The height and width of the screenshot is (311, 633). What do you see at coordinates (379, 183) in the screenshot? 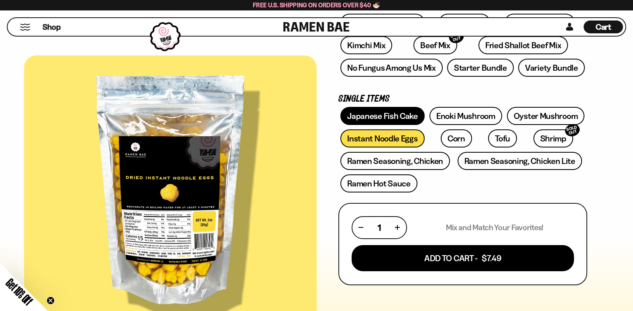
I see `a: Ramen Hot Sauce` at bounding box center [379, 183].